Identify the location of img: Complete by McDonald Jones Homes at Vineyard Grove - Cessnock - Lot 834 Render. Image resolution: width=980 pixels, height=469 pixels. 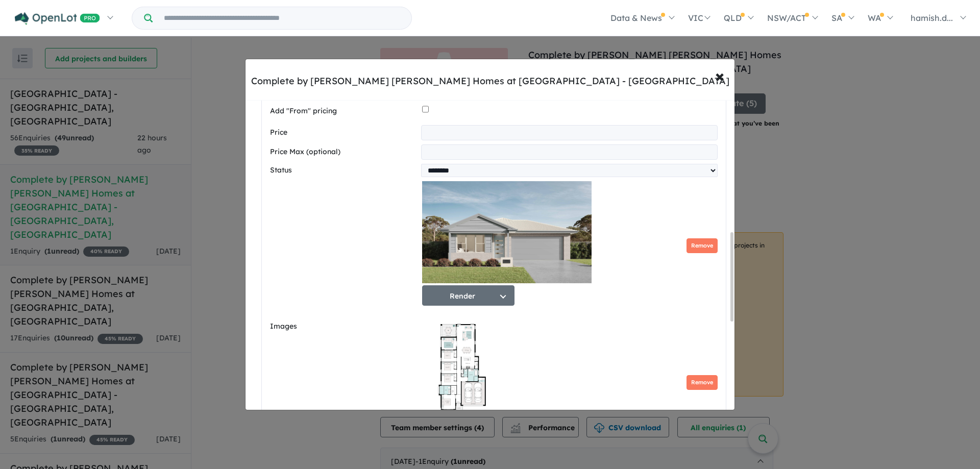
(507, 232).